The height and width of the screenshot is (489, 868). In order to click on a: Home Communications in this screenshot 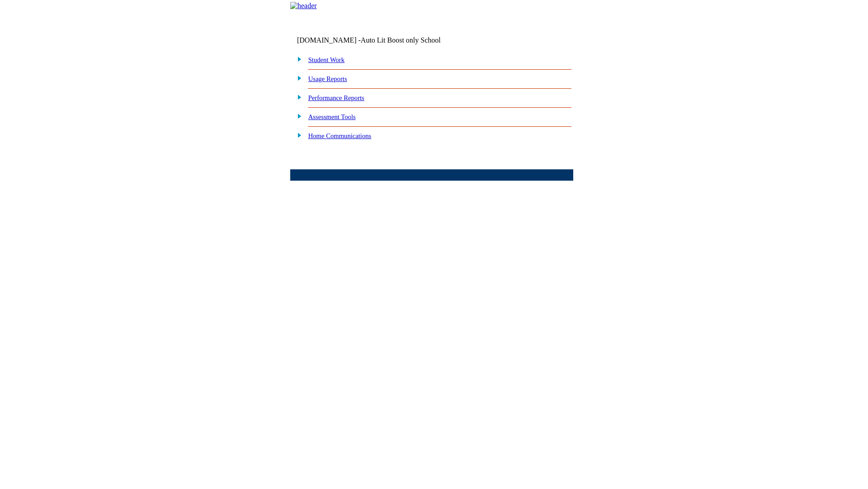, I will do `click(340, 136)`.